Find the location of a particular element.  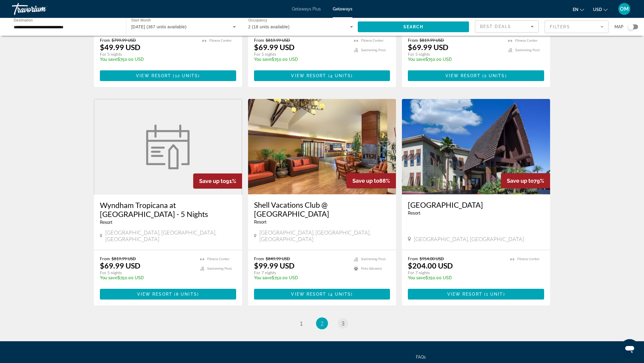

div: 88% is located at coordinates (371, 180).